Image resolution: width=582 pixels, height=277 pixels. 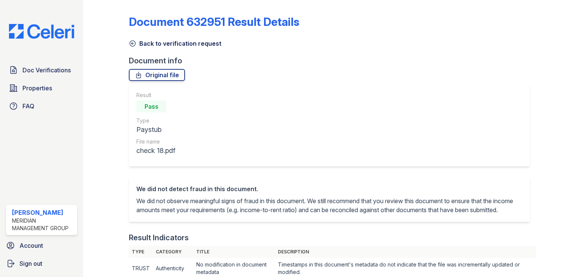 What do you see at coordinates (31, 263) in the screenshot?
I see `span: Sign out` at bounding box center [31, 263].